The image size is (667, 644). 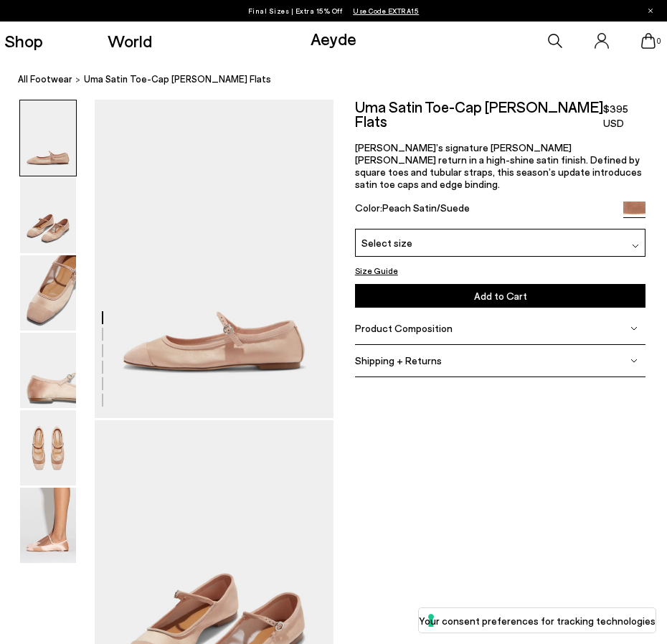 What do you see at coordinates (48, 370) in the screenshot?
I see `img: Uma Satin Toe-Cap Mary-Jane Flats - Image 4` at bounding box center [48, 370].